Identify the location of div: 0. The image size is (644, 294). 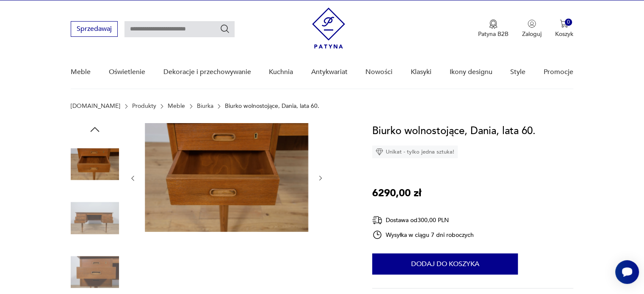
(568, 22).